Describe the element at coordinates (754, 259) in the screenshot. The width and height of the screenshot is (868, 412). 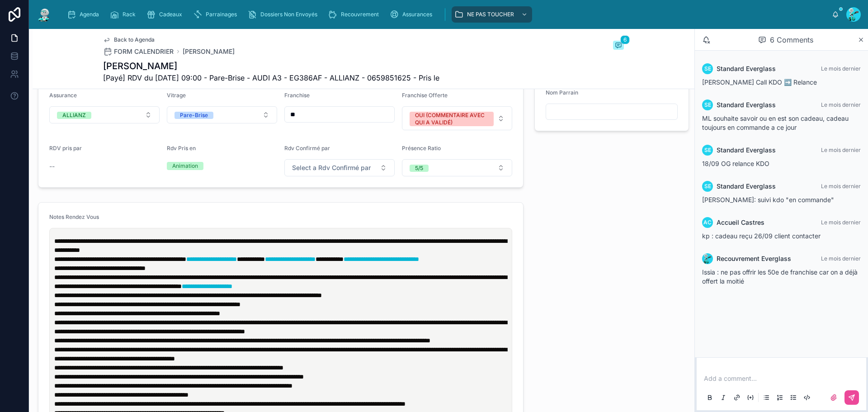
I see `span: Recouvrement Everglass` at that location.